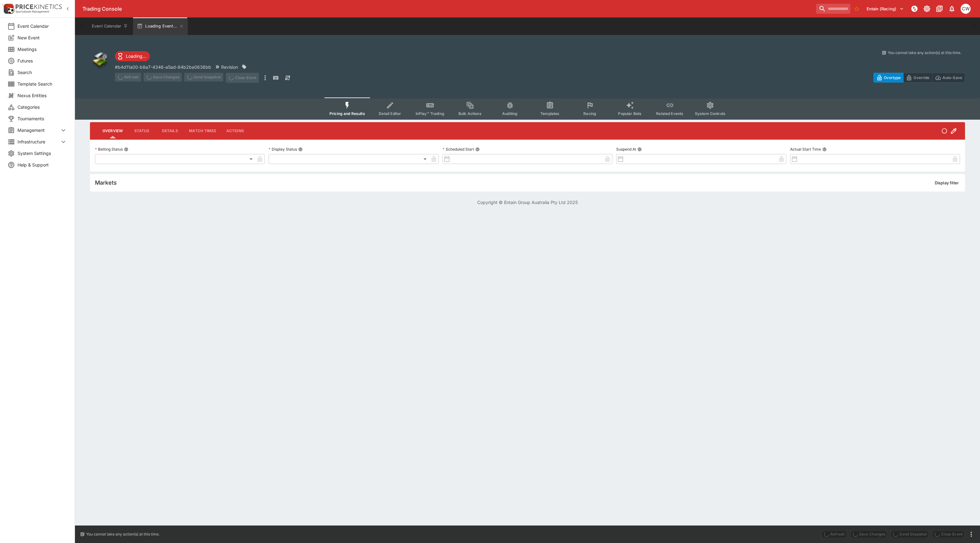  What do you see at coordinates (301, 149) in the screenshot?
I see `button: Display Status` at bounding box center [301, 149].